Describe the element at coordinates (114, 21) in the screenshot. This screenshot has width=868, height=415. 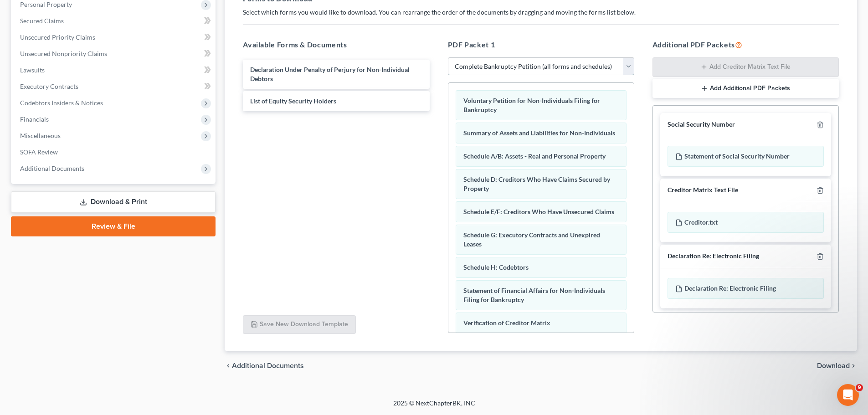
I see `a: Secured Claims` at that location.